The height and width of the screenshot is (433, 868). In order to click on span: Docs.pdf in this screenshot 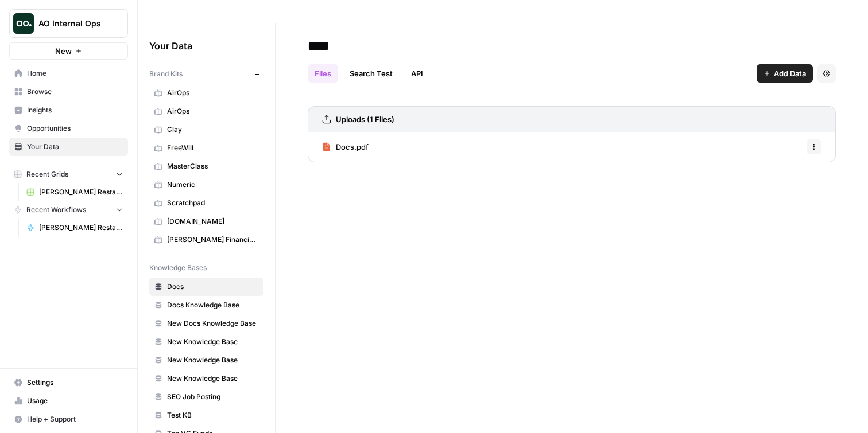, I will do `click(352, 147)`.